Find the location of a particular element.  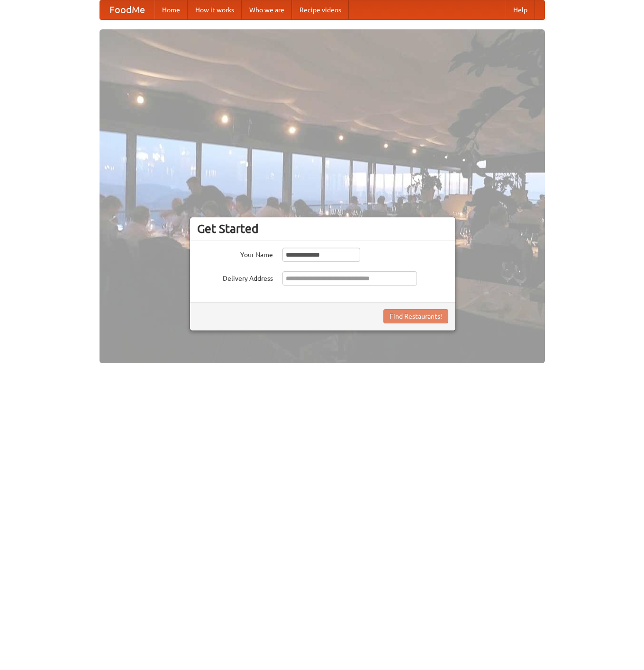

a: How it works is located at coordinates (214, 10).